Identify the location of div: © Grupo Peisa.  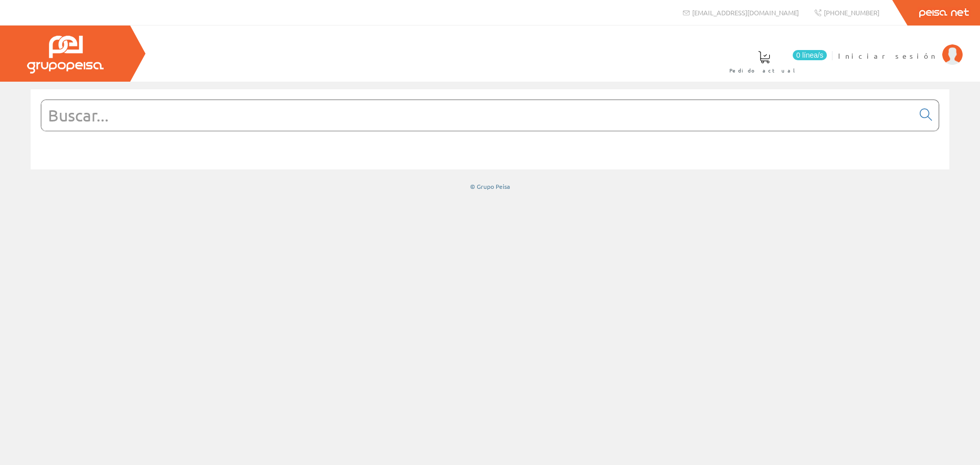
(490, 186).